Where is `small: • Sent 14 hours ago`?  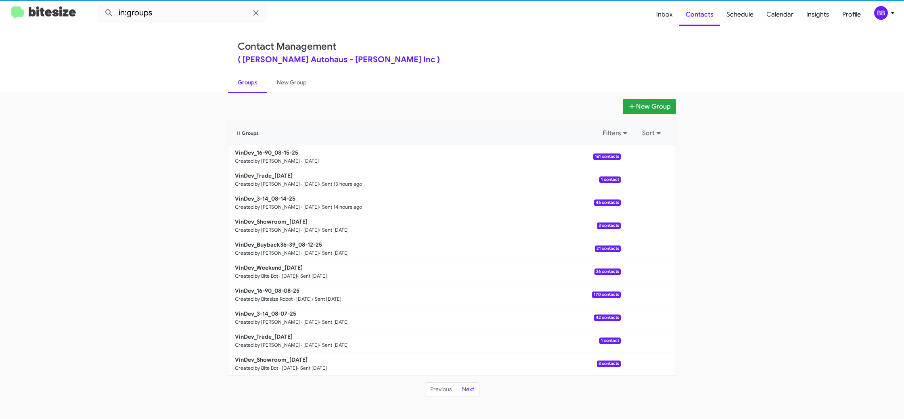
small: • Sent 14 hours ago is located at coordinates (340, 207).